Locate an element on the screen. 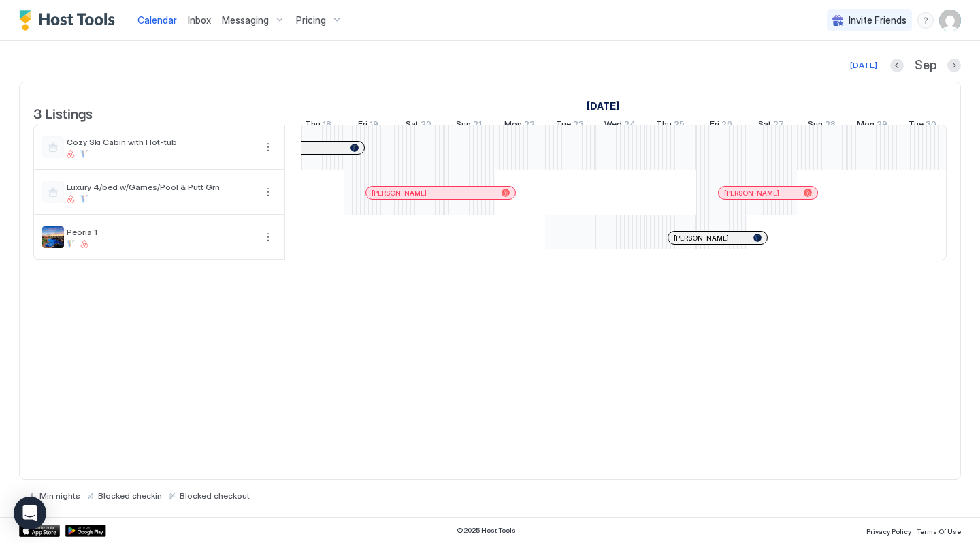  a: September 22, 2025 is located at coordinates (519, 125).